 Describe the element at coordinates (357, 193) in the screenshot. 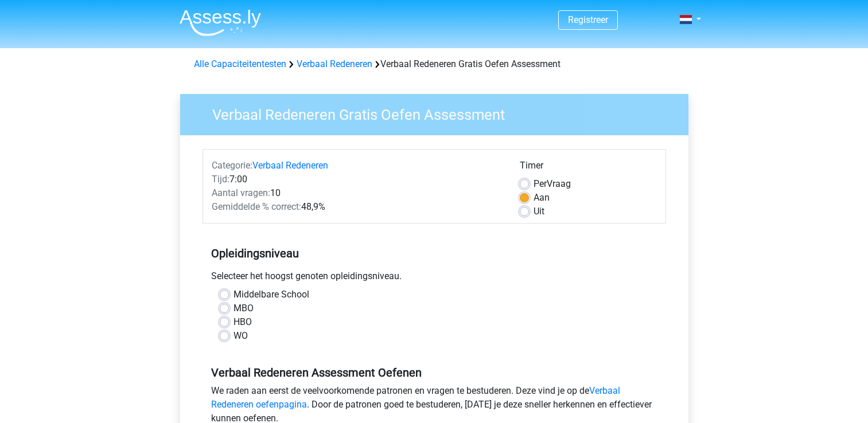

I see `div: 10` at that location.